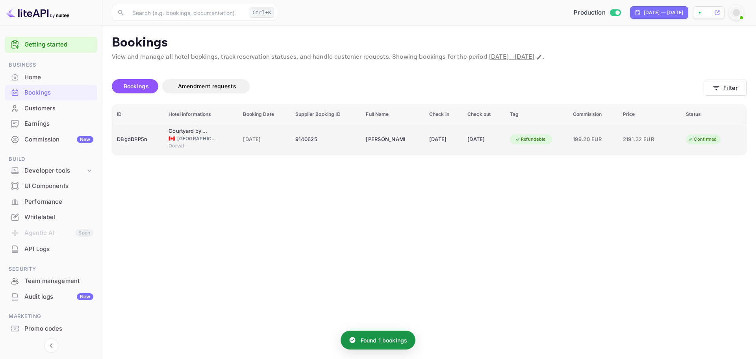 Image resolution: width=756 pixels, height=359 pixels. What do you see at coordinates (539, 57) in the screenshot?
I see `button: Change date range` at bounding box center [539, 57].